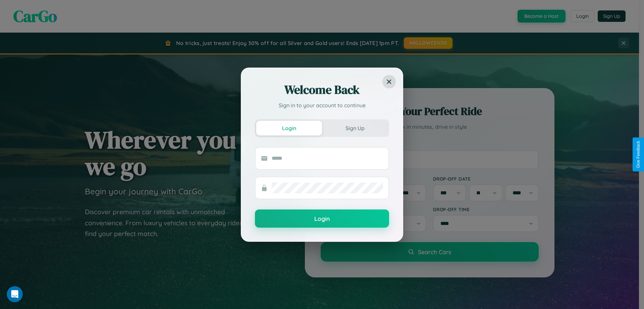 This screenshot has height=309, width=644. Describe the element at coordinates (638, 154) in the screenshot. I see `div: Give Feedback` at that location.